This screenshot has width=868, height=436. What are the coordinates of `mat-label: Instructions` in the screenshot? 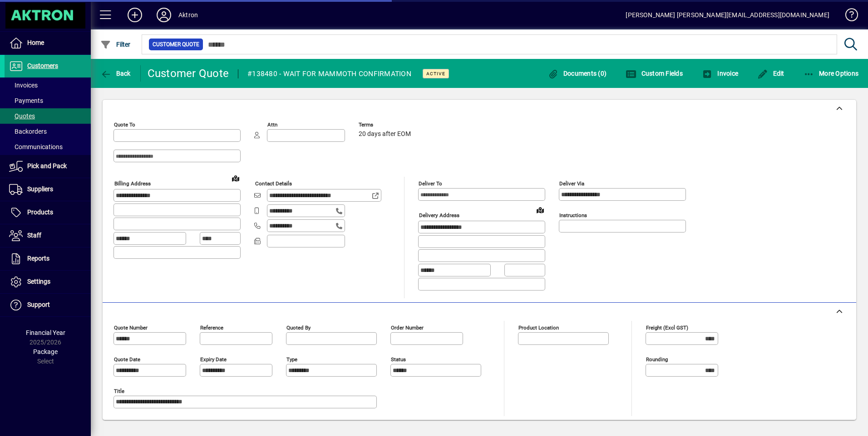 It's located at (573, 215).